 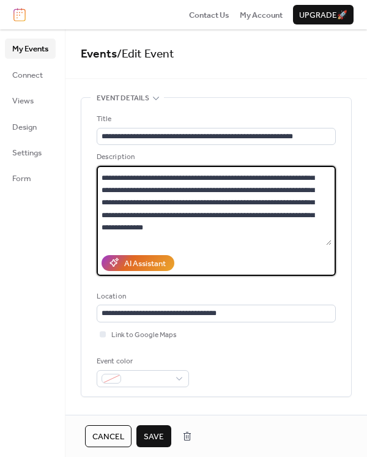 What do you see at coordinates (138, 263) in the screenshot?
I see `button: AI Assistant` at bounding box center [138, 263].